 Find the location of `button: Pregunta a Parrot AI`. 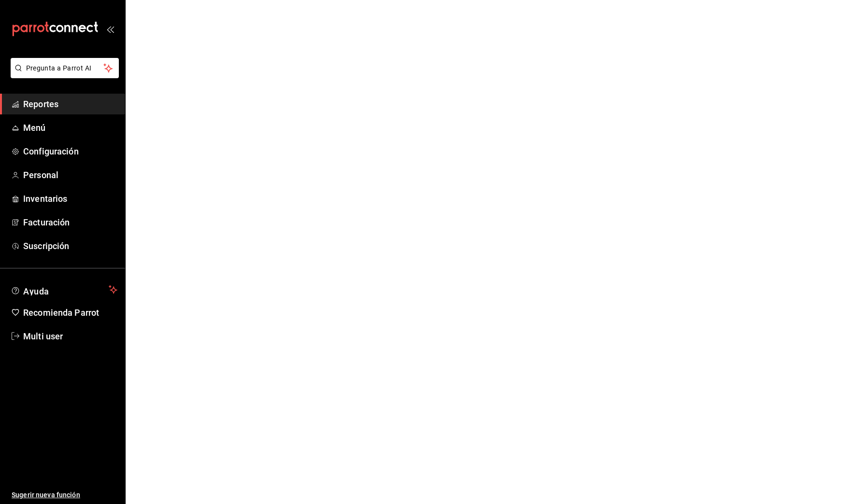

button: Pregunta a Parrot AI is located at coordinates (65, 68).